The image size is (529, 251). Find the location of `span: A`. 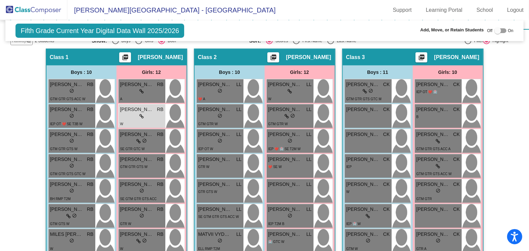

span: A is located at coordinates (121, 99).